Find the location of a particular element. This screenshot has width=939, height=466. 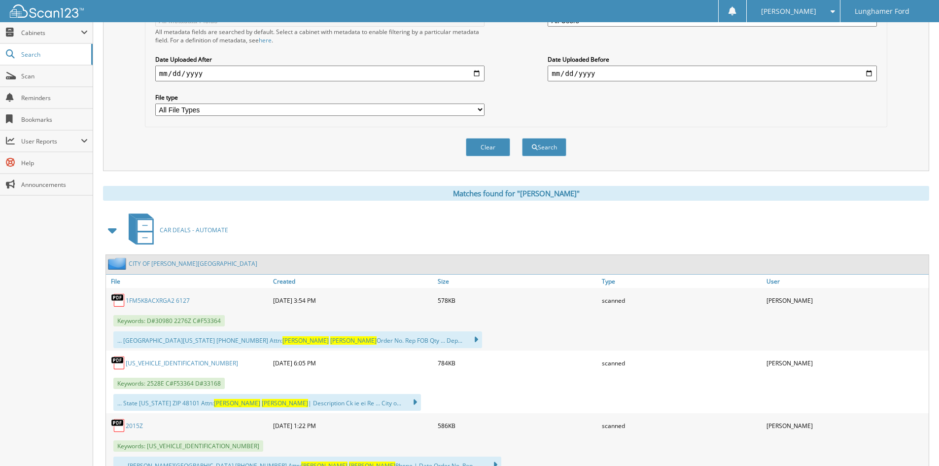

div: 784KB is located at coordinates (517, 363).